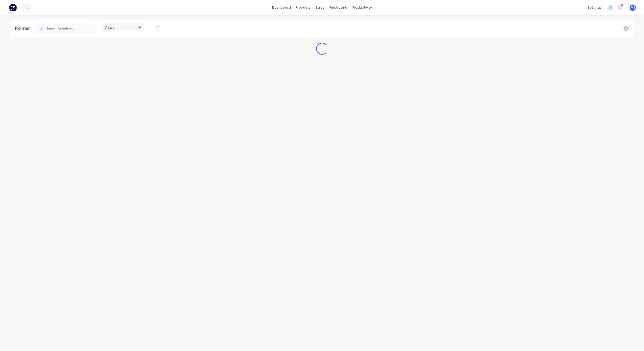  Describe the element at coordinates (71, 29) in the screenshot. I see `input: Search for orders...` at that location.